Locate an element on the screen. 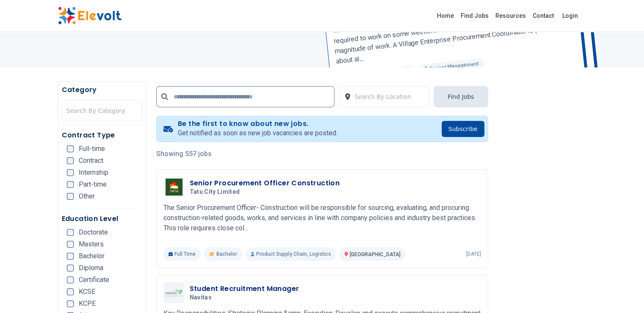 The image size is (644, 313). span: Doctorate is located at coordinates (93, 232).